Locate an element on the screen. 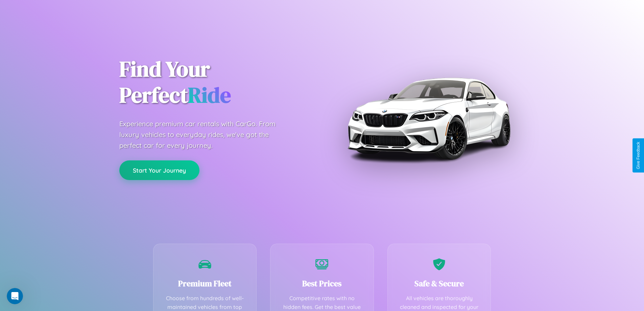 The height and width of the screenshot is (311, 644). button: Start Your Journey is located at coordinates (159, 170).